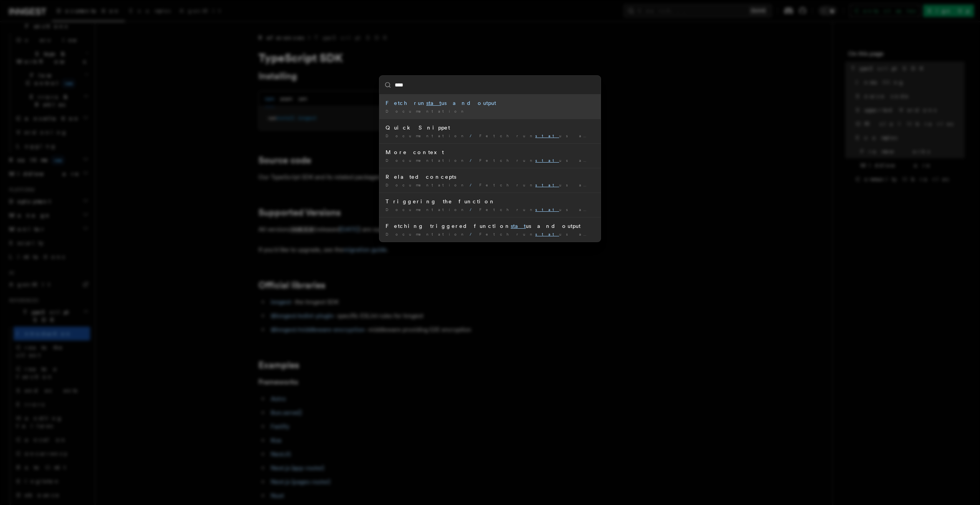 This screenshot has width=980, height=505. I want to click on div: Quick Snippet, so click(490, 127).